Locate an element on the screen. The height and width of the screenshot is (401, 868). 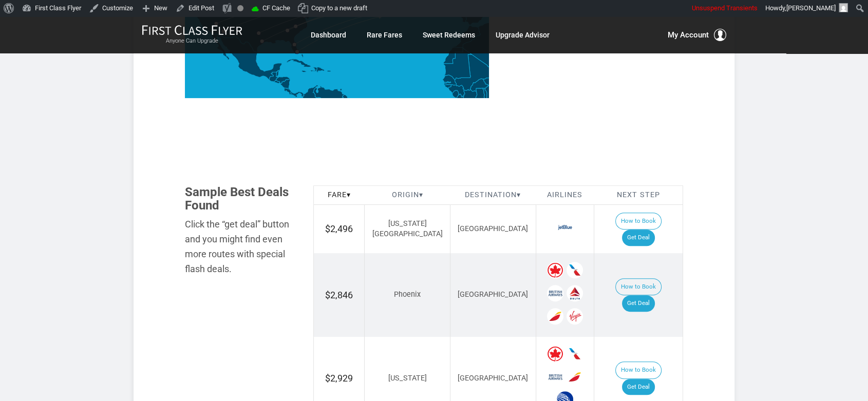
span: Delta Airlines is located at coordinates (575, 293).